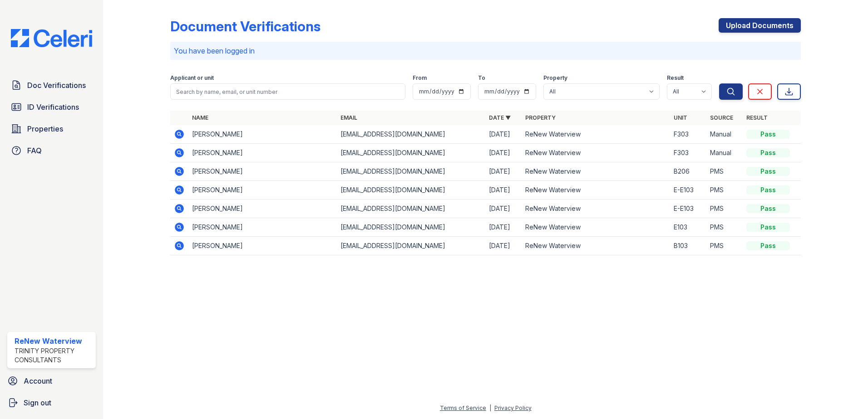 This screenshot has width=868, height=419. Describe the element at coordinates (53, 356) in the screenshot. I see `div: Trinity Property Consultants` at that location.